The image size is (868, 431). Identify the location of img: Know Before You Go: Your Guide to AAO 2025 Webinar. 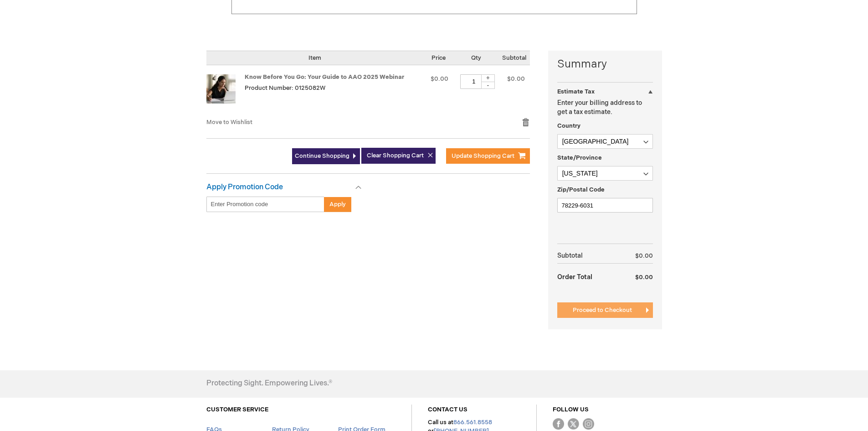
(221, 89).